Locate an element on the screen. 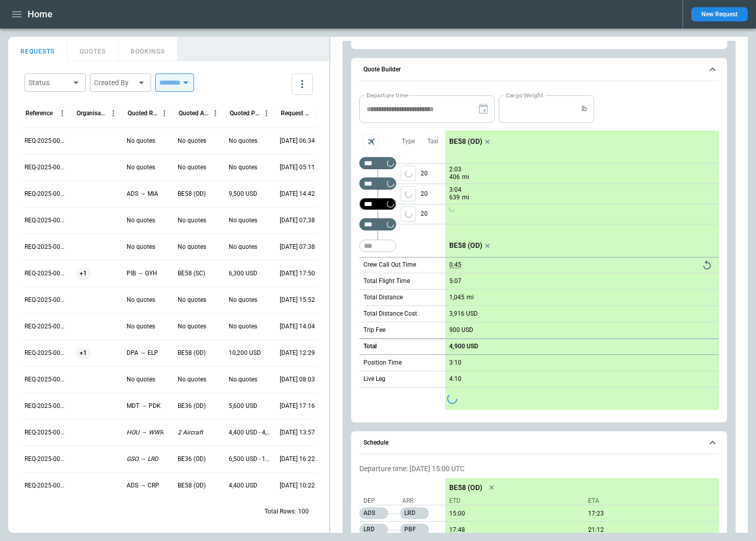 The image size is (756, 541). p: 1,045 is located at coordinates (457, 297).